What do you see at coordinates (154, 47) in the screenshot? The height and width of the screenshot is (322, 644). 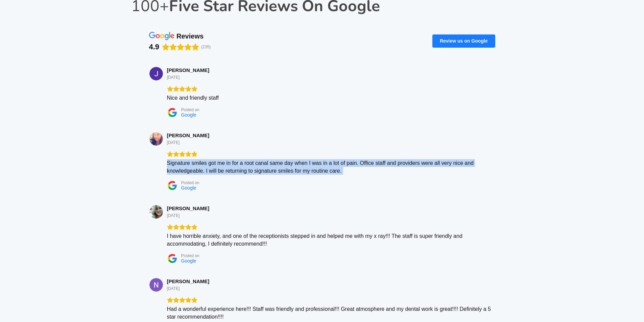 I see `div: 4.9` at bounding box center [154, 47].